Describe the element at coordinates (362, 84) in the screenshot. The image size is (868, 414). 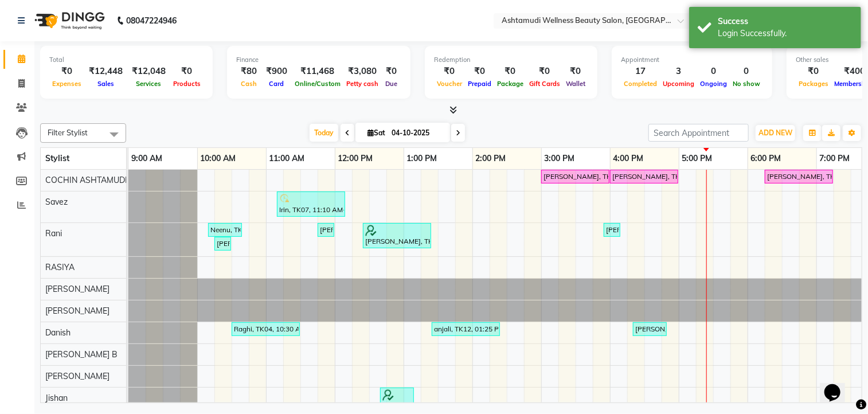
I see `span: Petty cash` at that location.